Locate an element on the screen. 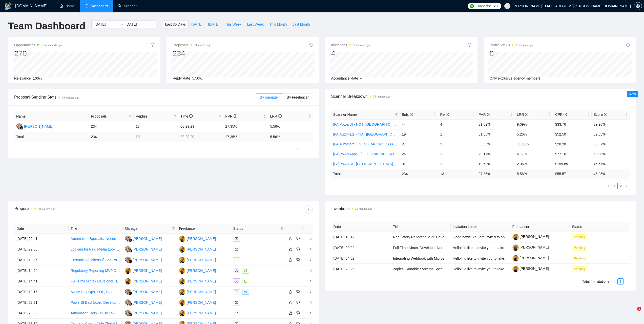  span: user is located at coordinates (507, 6).